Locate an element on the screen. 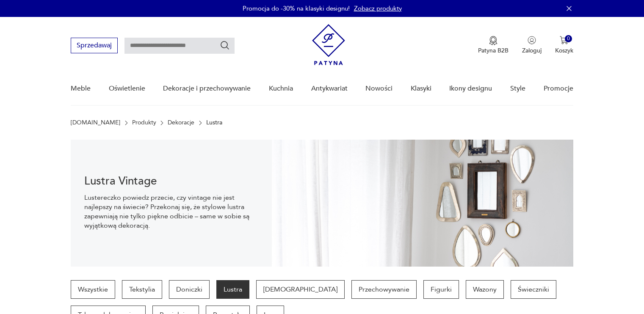 This screenshot has height=314, width=644. a: Nowości is located at coordinates (379, 89).